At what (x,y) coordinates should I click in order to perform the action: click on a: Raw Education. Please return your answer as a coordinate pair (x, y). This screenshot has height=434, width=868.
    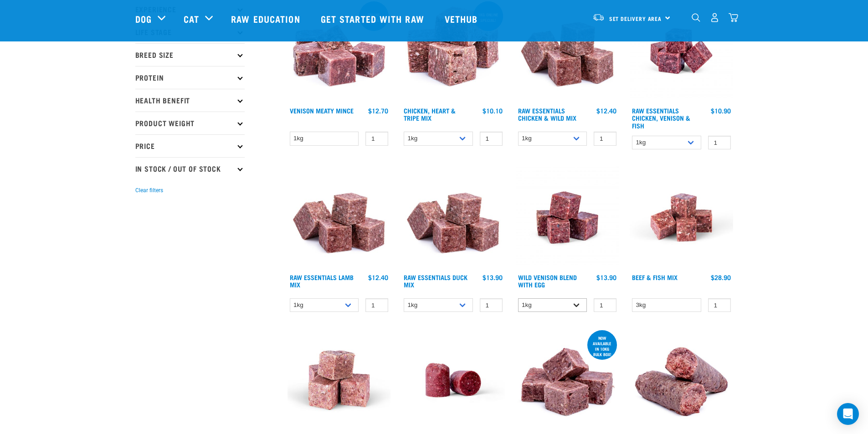
    Looking at the image, I should click on (266, 19).